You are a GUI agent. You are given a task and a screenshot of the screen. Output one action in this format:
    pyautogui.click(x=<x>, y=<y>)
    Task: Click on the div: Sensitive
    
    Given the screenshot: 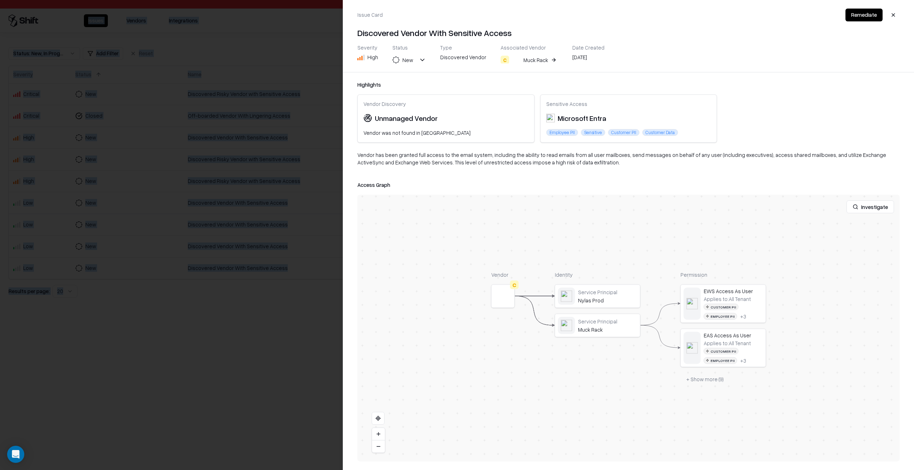 What is the action you would take?
    pyautogui.click(x=593, y=132)
    